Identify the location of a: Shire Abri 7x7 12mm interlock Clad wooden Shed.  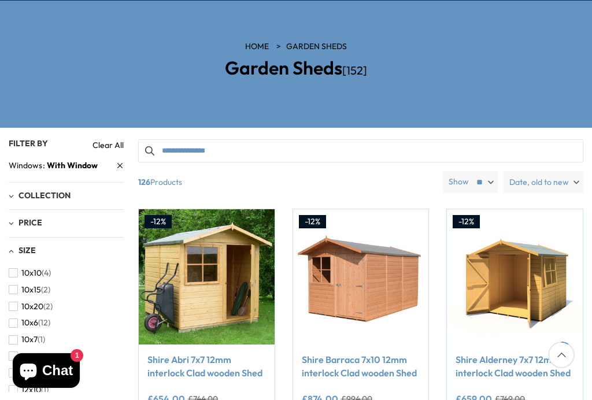
(206, 366).